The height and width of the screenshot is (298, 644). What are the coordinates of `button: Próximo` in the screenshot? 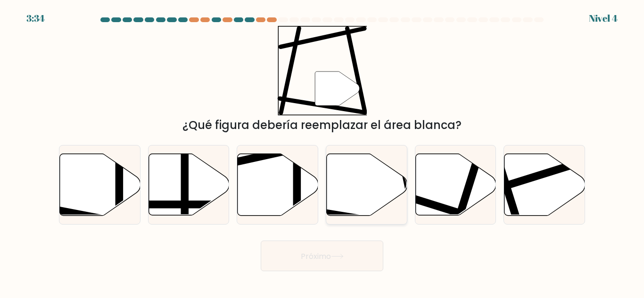 It's located at (322, 256).